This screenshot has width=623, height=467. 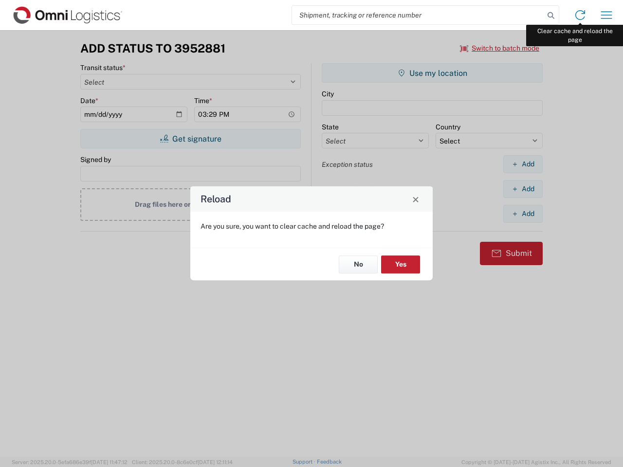 I want to click on button: Close, so click(x=416, y=199).